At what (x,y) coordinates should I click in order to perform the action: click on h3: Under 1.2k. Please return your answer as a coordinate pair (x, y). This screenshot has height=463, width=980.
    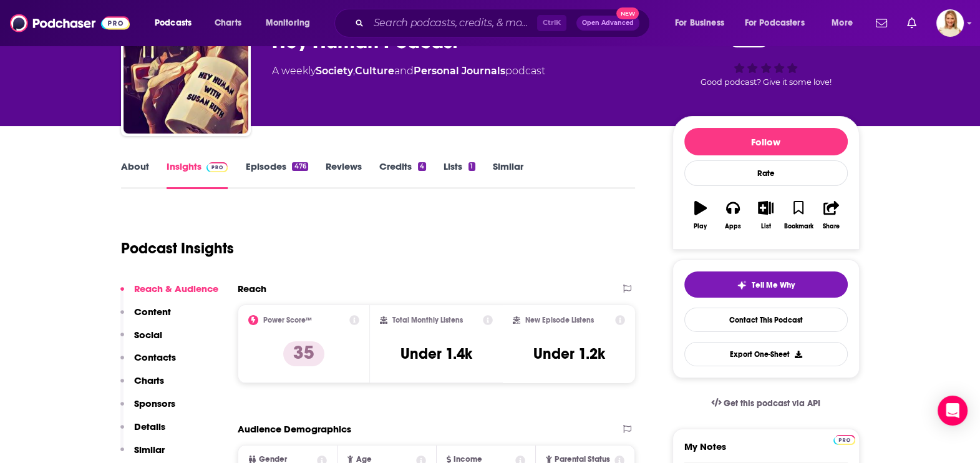
    Looking at the image, I should click on (569, 354).